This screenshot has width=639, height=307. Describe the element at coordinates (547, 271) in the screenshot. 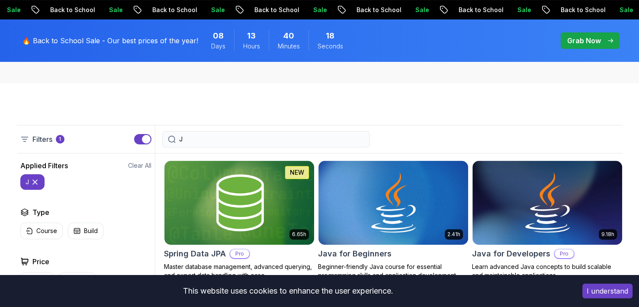

I see `p: Learn advanced Java concepts to build scalable and maintainable applications.` at that location.